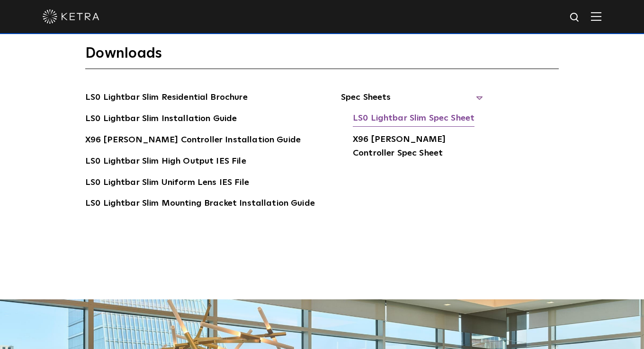 The image size is (644, 349). I want to click on a: LS0 Lightbar Slim Spec Sheet, so click(414, 119).